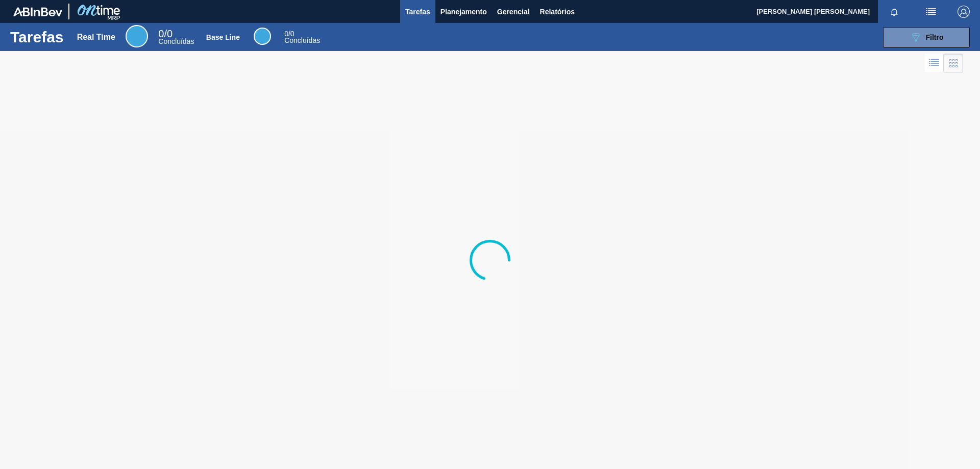 Image resolution: width=980 pixels, height=469 pixels. What do you see at coordinates (37, 37) in the screenshot?
I see `h1: Tarefas` at bounding box center [37, 37].